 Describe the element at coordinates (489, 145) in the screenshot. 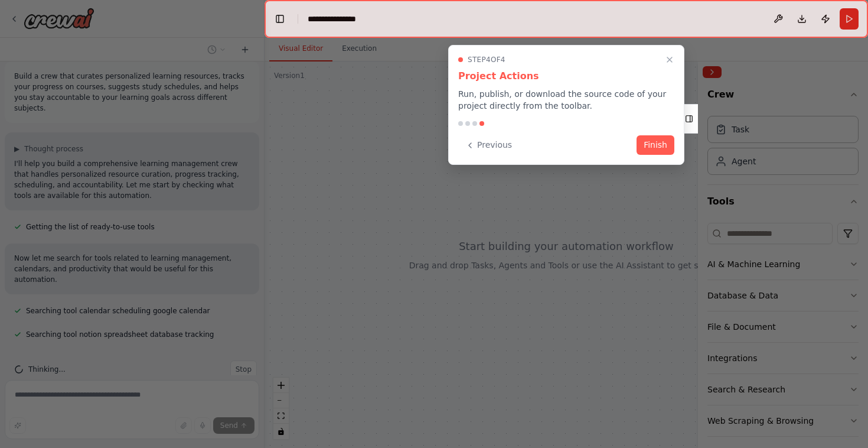

I see `button: Previous` at that location.